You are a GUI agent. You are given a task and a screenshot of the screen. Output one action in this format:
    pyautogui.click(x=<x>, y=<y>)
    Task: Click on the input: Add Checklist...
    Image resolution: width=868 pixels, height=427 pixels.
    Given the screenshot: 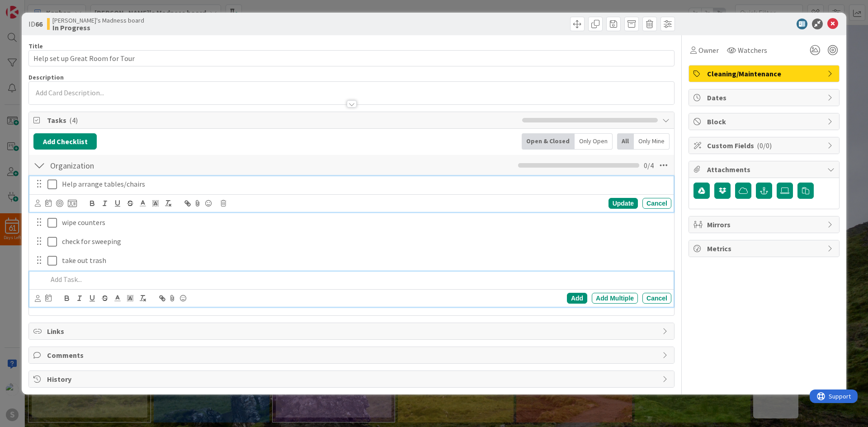 What is the action you would take?
    pyautogui.click(x=149, y=165)
    